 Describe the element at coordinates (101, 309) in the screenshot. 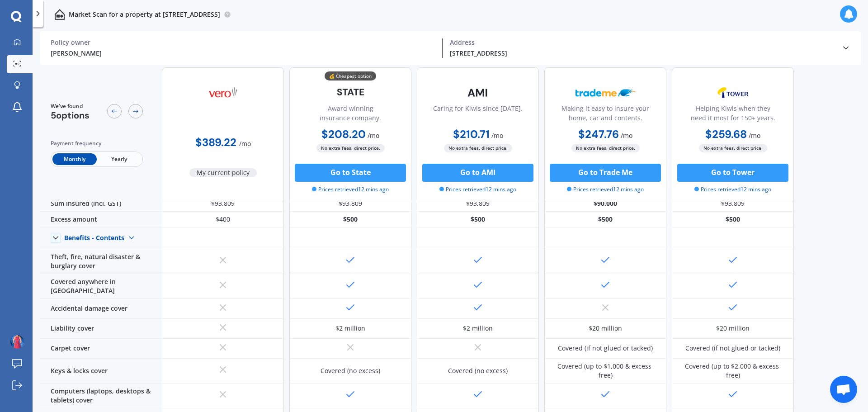

I see `div: Accidental damage cover` at that location.